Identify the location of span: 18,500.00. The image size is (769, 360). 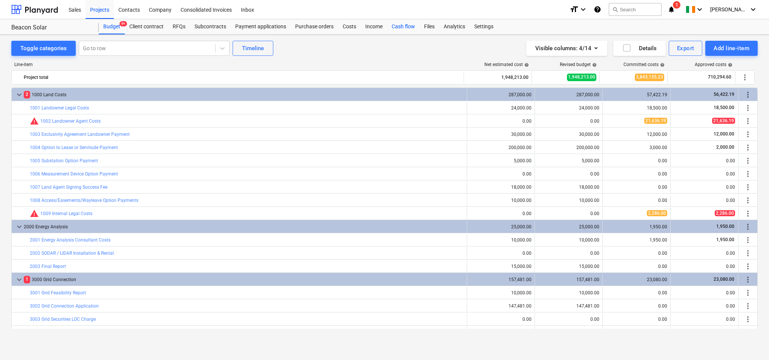
(724, 107).